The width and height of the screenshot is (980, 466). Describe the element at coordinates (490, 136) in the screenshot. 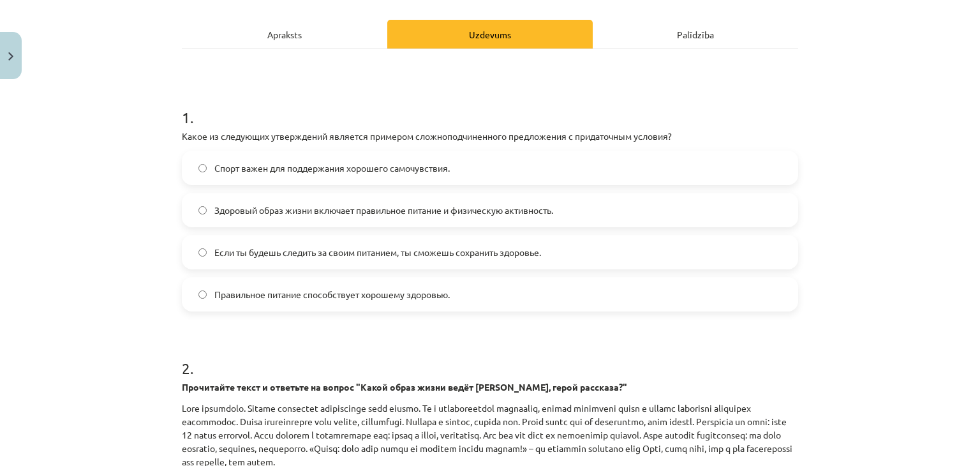

I see `p: Какое из следующих утверждений является примером сложноподчиненного предложения с придаточным усл...` at that location.